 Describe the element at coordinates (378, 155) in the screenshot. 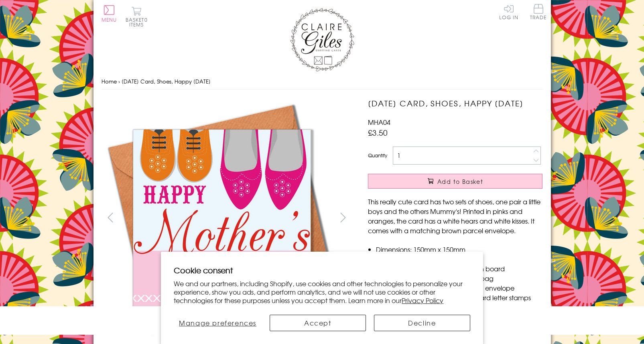

I see `label: Quantity` at that location.